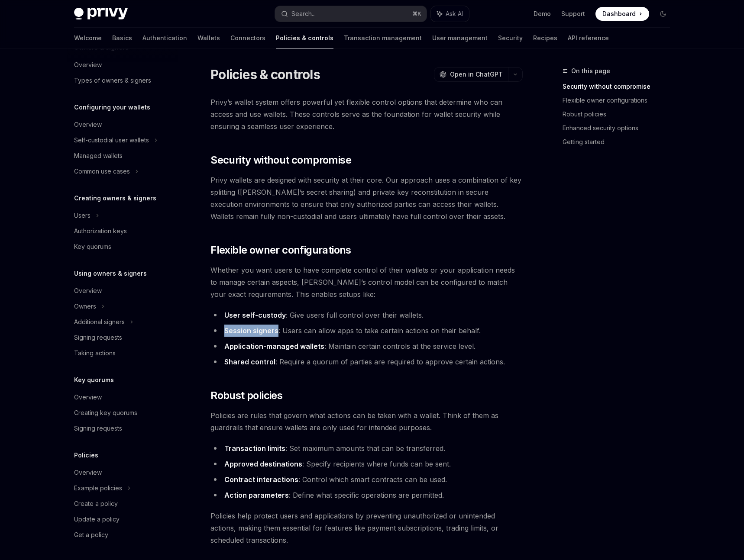 The height and width of the screenshot is (560, 744). Describe the element at coordinates (209, 38) in the screenshot. I see `a: Wallets` at that location.